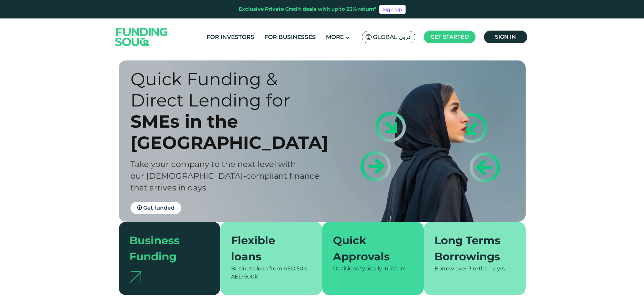 The image size is (644, 306). What do you see at coordinates (308, 9) in the screenshot?
I see `div: Exclusive Private Credit deals with up to 23% return*` at bounding box center [308, 9].